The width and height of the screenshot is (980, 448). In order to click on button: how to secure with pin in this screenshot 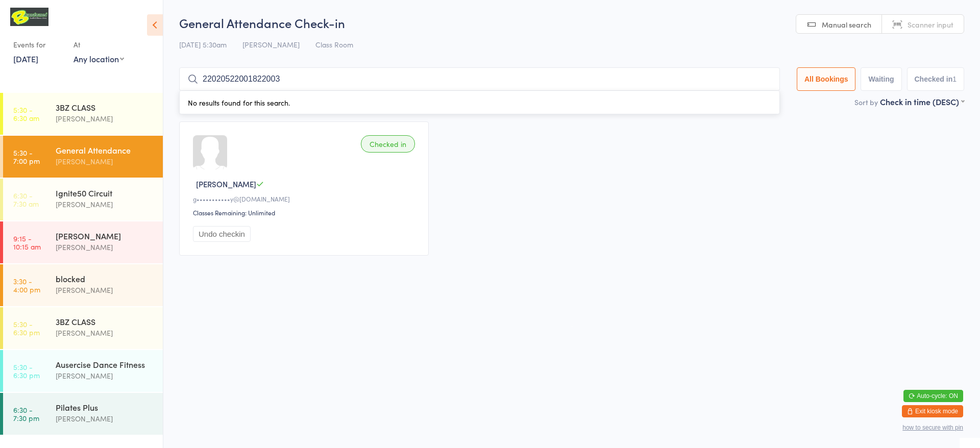, I will do `click(933, 428)`.